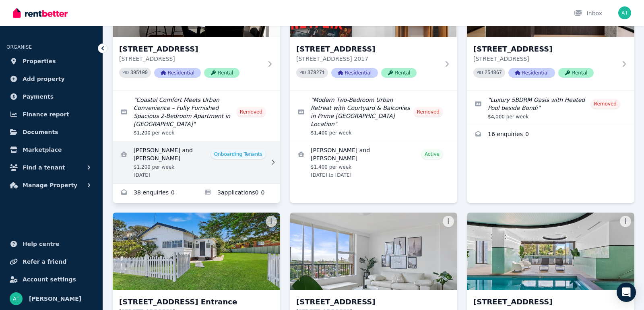  What do you see at coordinates (627, 293) in the screenshot?
I see `div: Open Intercom Messenger` at bounding box center [627, 293].